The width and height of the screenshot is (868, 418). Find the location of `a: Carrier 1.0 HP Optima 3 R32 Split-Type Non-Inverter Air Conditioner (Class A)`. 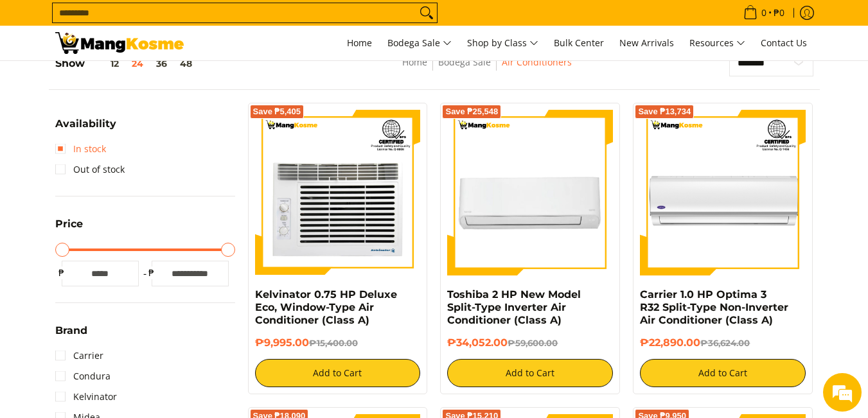

a: Carrier 1.0 HP Optima 3 R32 Split-Type Non-Inverter Air Conditioner (Class A) is located at coordinates (714, 307).